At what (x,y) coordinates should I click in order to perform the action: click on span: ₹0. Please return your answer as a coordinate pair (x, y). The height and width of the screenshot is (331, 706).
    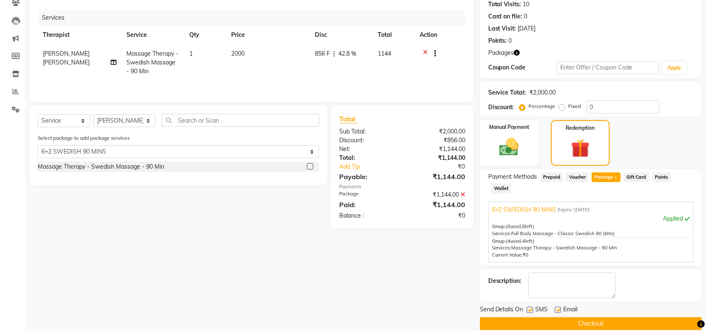
    Looking at the image, I should click on (526, 255).